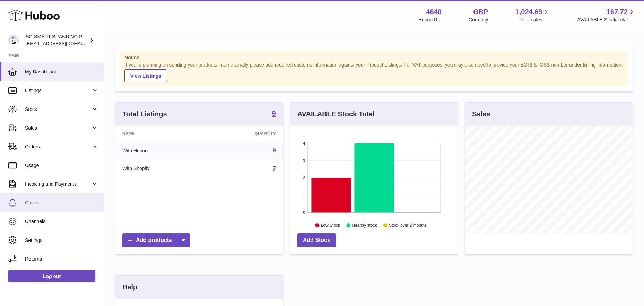 The image size is (644, 306). What do you see at coordinates (331, 225) in the screenshot?
I see `text: Low Stock` at bounding box center [331, 225].